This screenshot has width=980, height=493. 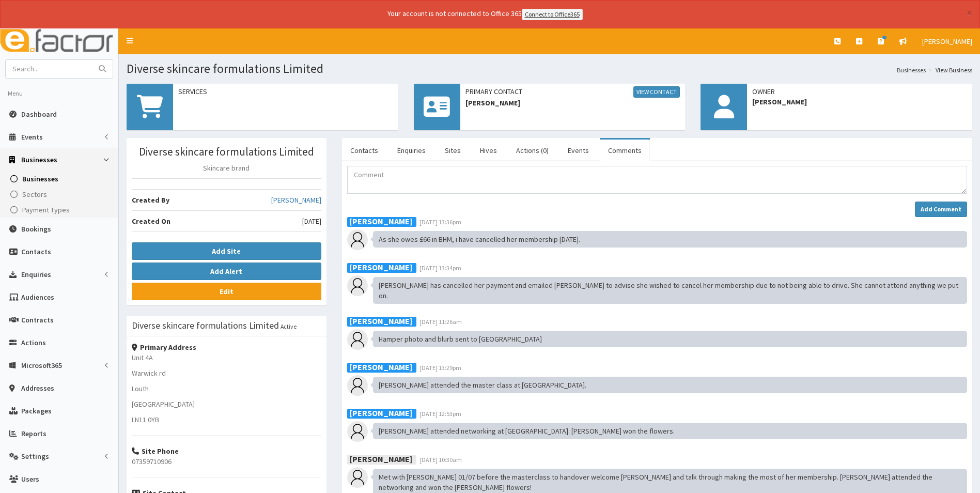 I want to click on a: Payment Types, so click(x=60, y=210).